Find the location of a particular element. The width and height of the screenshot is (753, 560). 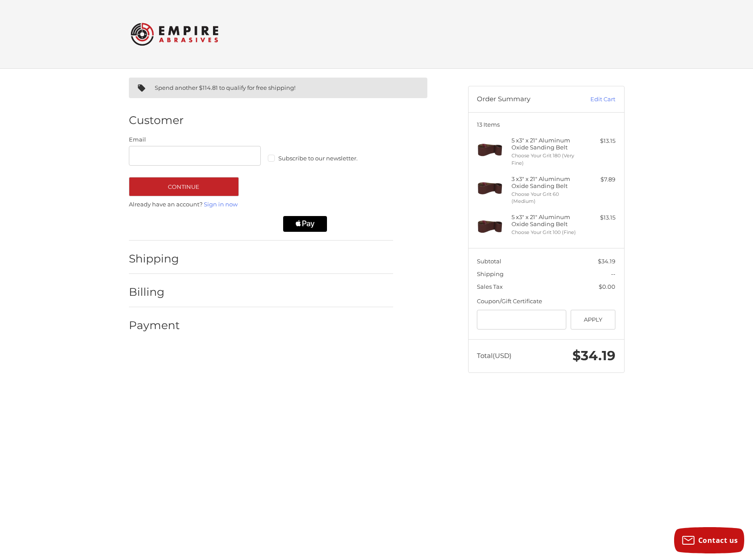

input: Gift Certificate or Coupon Code is located at coordinates (522, 319).